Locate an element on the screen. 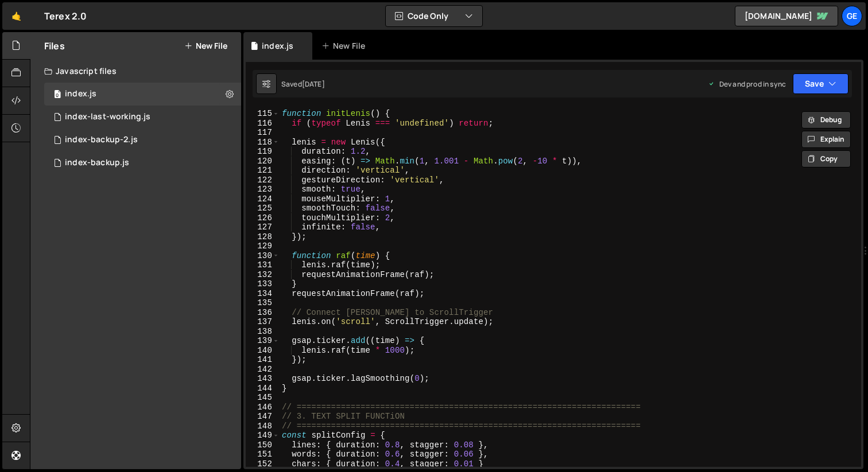 This screenshot has height=472, width=868. div: 151 is located at coordinates (262, 454).